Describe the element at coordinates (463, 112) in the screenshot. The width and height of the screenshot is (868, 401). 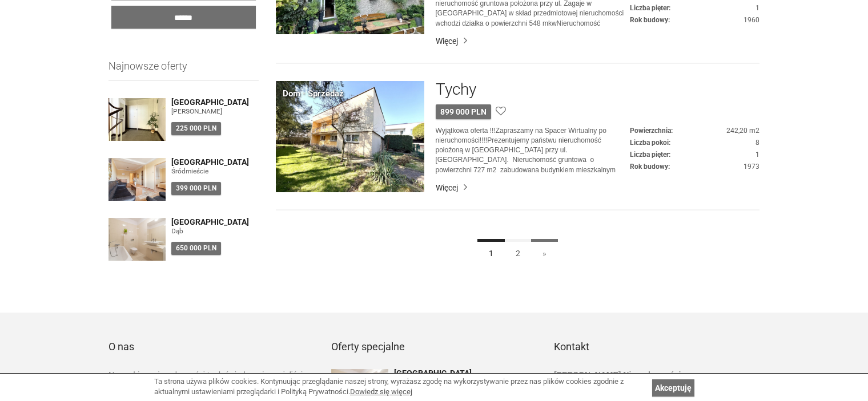
I see `div: 899 000 PLN` at that location.